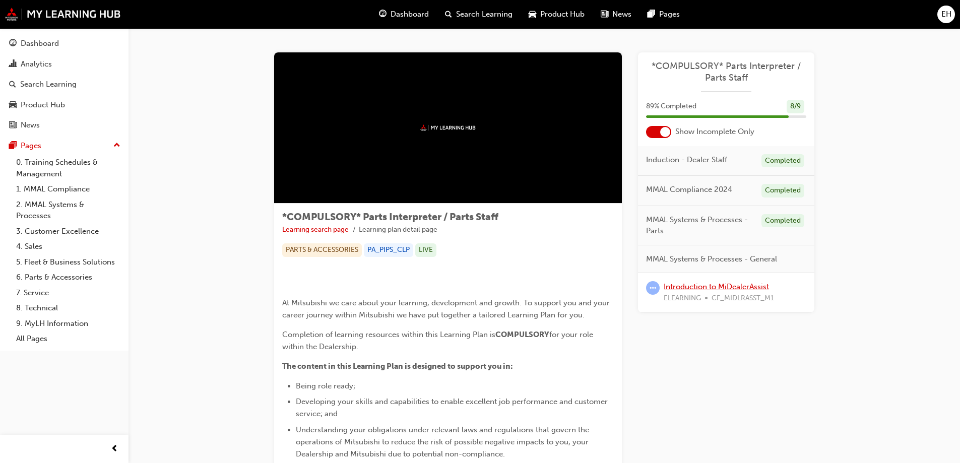  Describe the element at coordinates (13, 64) in the screenshot. I see `span: chart-icon` at that location.